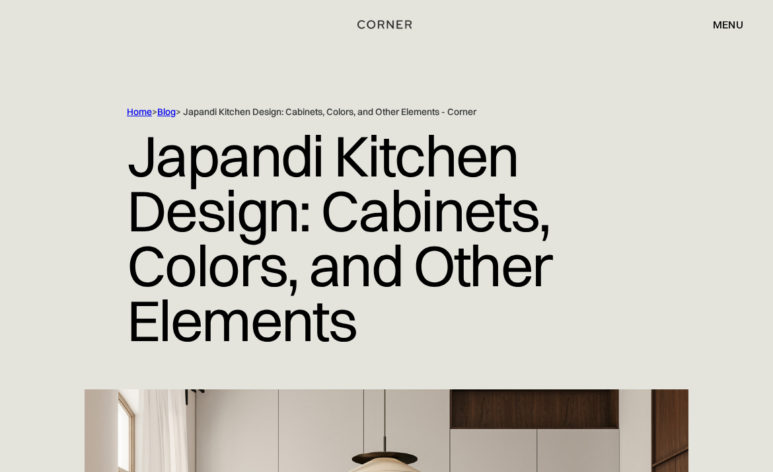 The height and width of the screenshot is (472, 773). Describe the element at coordinates (387, 112) in the screenshot. I see `div: > > Japandi Kitchen Design: Cabinets, Colors, and Other Elements - Corner` at that location.